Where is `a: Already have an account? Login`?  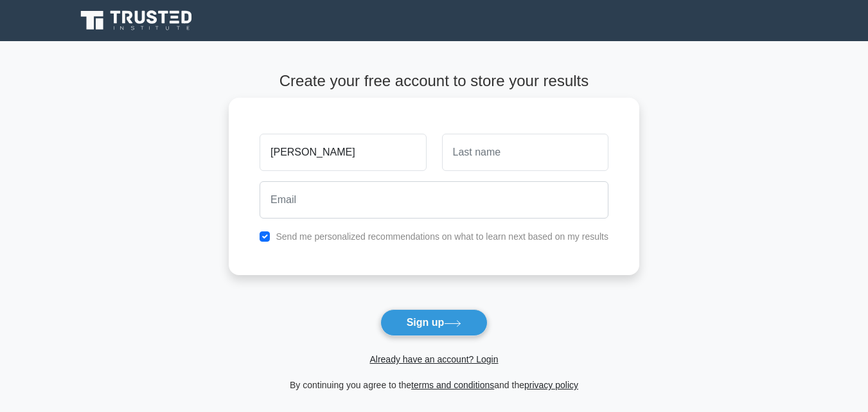 a: Already have an account? Login is located at coordinates (434, 359).